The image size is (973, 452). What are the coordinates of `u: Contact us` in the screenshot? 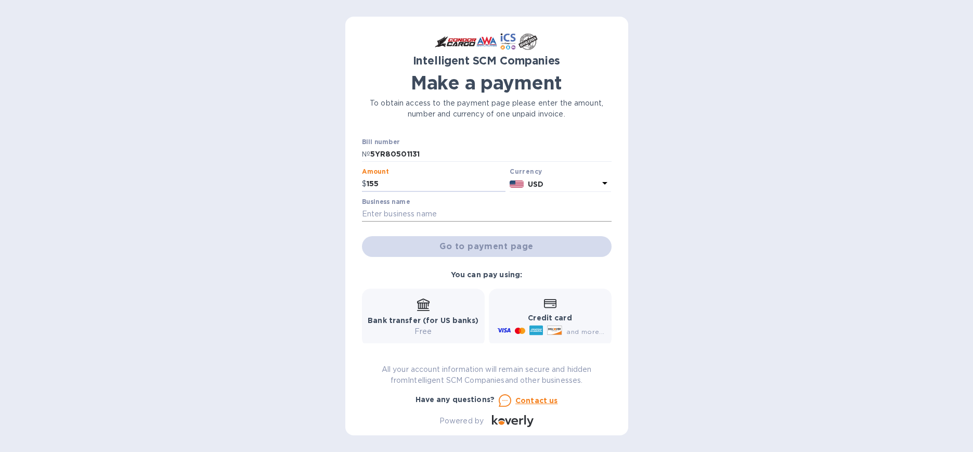 It's located at (536, 400).